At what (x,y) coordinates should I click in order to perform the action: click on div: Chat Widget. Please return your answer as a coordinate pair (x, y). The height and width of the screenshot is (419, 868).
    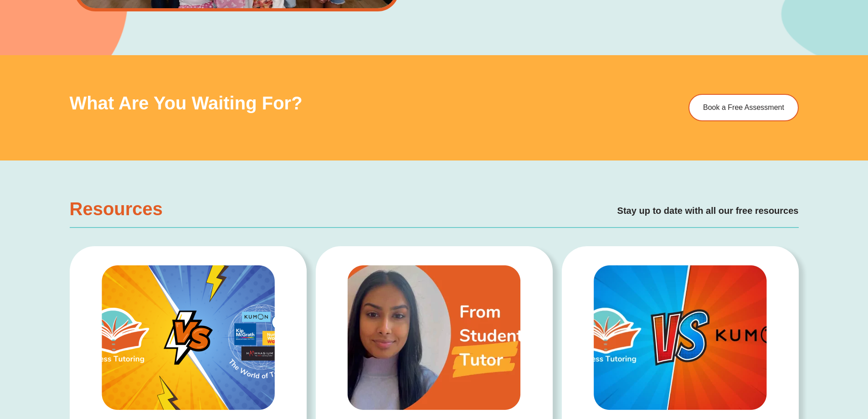
    Looking at the image, I should click on (845, 397).